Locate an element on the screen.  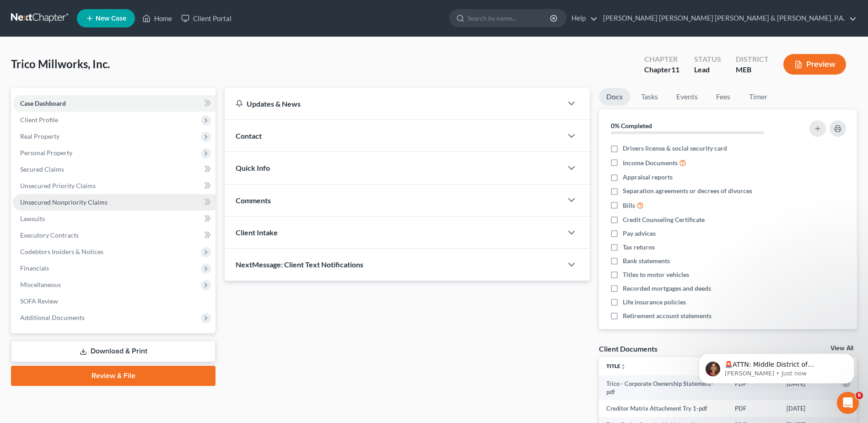
span: Financials is located at coordinates (34, 268).